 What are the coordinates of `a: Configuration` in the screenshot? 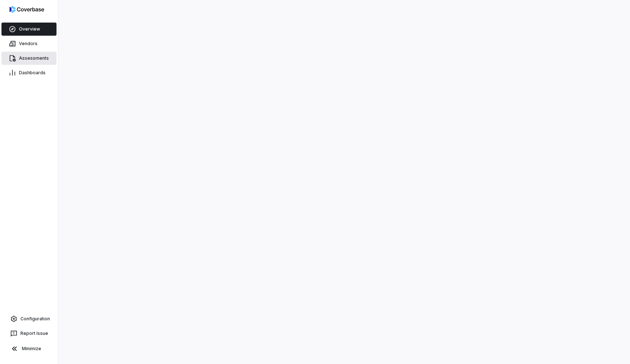 It's located at (29, 319).